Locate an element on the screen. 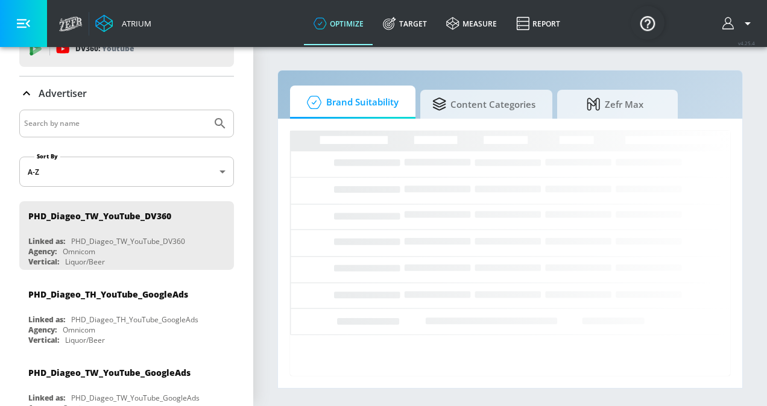 The width and height of the screenshot is (767, 406). a: Target is located at coordinates (405, 24).